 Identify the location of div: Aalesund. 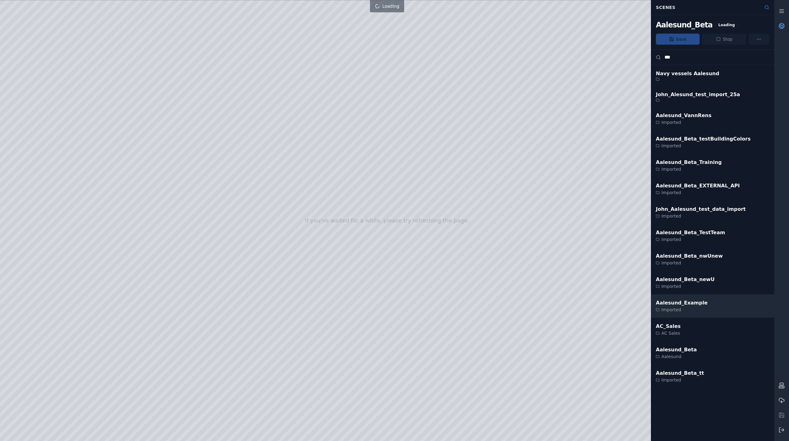
(676, 357).